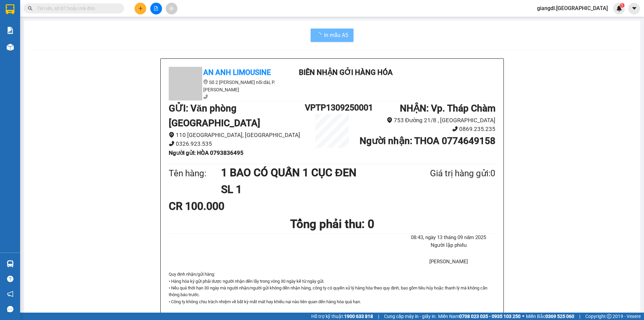 The image size is (644, 320). What do you see at coordinates (359, 317) in the screenshot?
I see `strong: 1900 633 818` at bounding box center [359, 317].